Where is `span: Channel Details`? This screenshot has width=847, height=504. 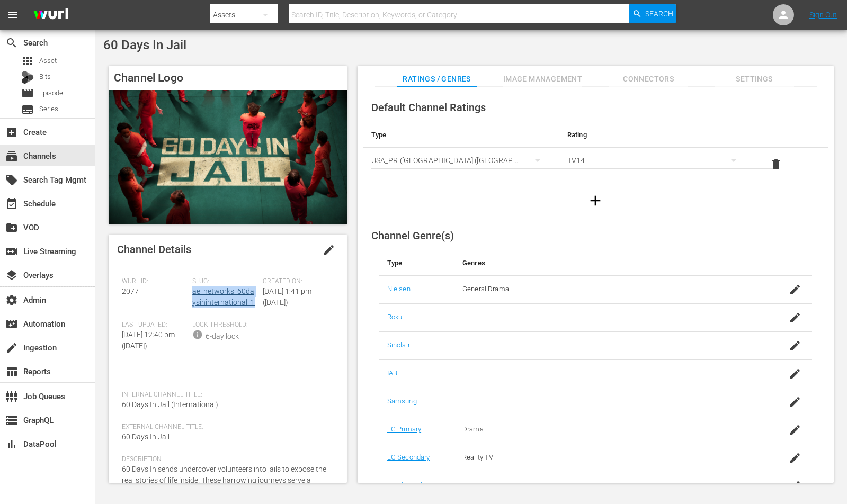
span: Channel Details is located at coordinates (154, 250).